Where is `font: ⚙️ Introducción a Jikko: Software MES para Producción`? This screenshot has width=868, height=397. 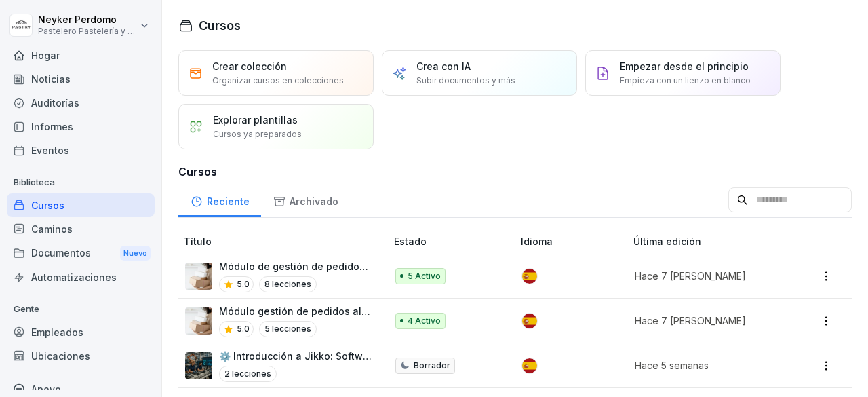 font: ⚙️ Introducción a Jikko: Software MES para Producción is located at coordinates (351, 355).